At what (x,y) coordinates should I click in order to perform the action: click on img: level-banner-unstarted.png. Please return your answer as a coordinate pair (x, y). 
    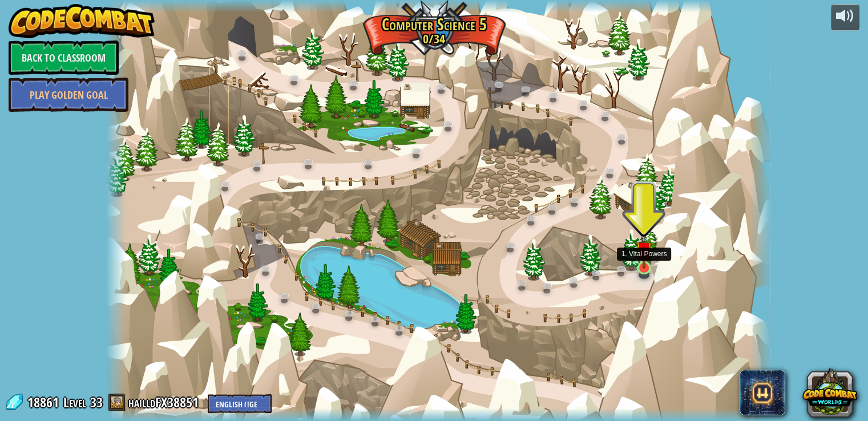
    Looking at the image, I should click on (643, 249).